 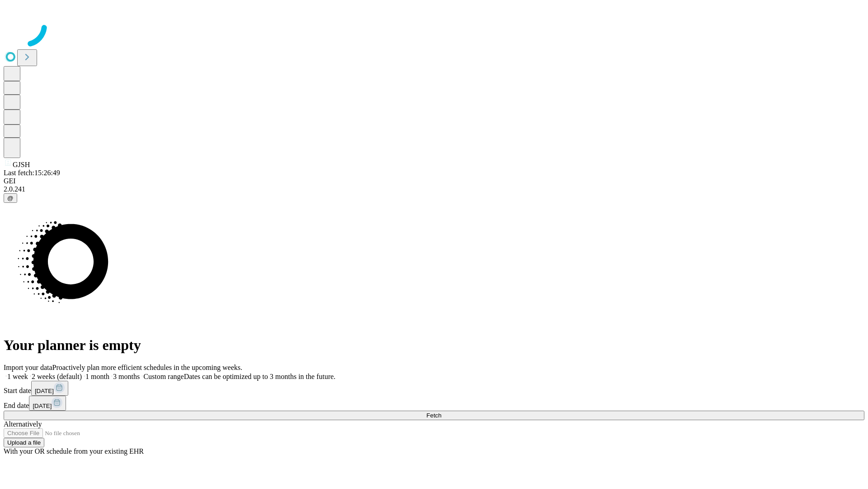 What do you see at coordinates (18, 376) in the screenshot?
I see `span: 1 week` at bounding box center [18, 376].